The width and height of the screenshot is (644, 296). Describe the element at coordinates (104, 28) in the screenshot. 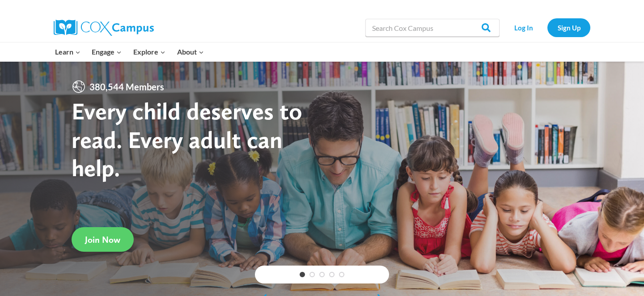

I see `img: Cox Campus` at that location.